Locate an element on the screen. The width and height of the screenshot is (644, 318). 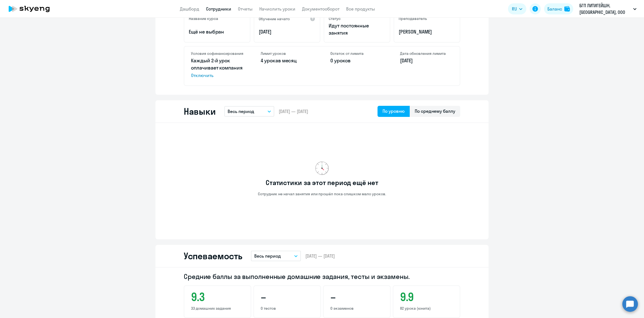
h3: 9.9 is located at coordinates (426, 297).